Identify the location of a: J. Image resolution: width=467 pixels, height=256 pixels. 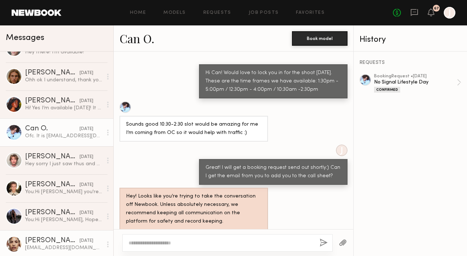
(449, 13).